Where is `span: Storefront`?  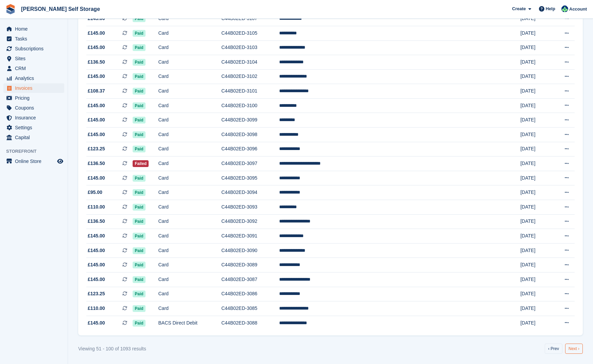 span: Storefront is located at coordinates (37, 151).